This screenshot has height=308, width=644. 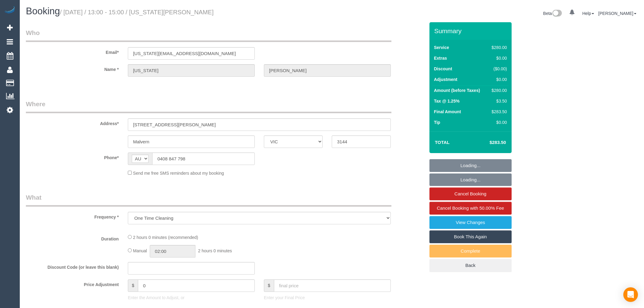 What do you see at coordinates (10, 10) in the screenshot?
I see `img: Automaid Logo` at bounding box center [10, 10].